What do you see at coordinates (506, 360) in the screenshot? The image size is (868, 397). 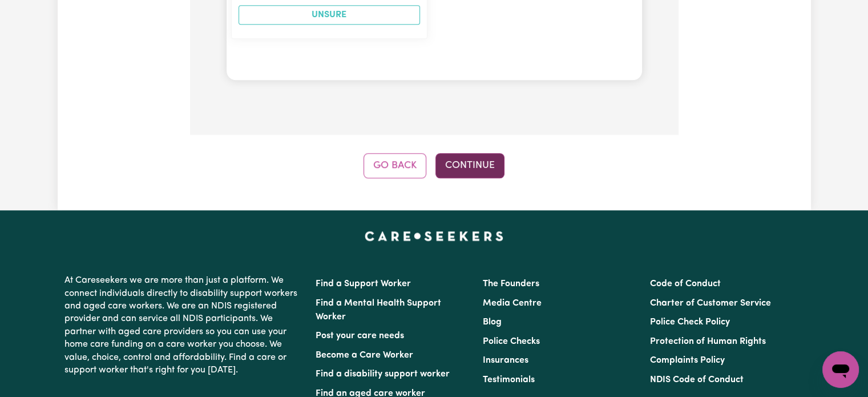 I see `a: Insurances` at bounding box center [506, 360].